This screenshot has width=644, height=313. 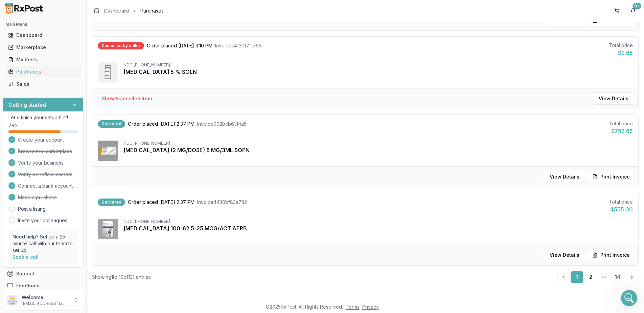 I want to click on div: None available sorry, so click(x=35, y=71).